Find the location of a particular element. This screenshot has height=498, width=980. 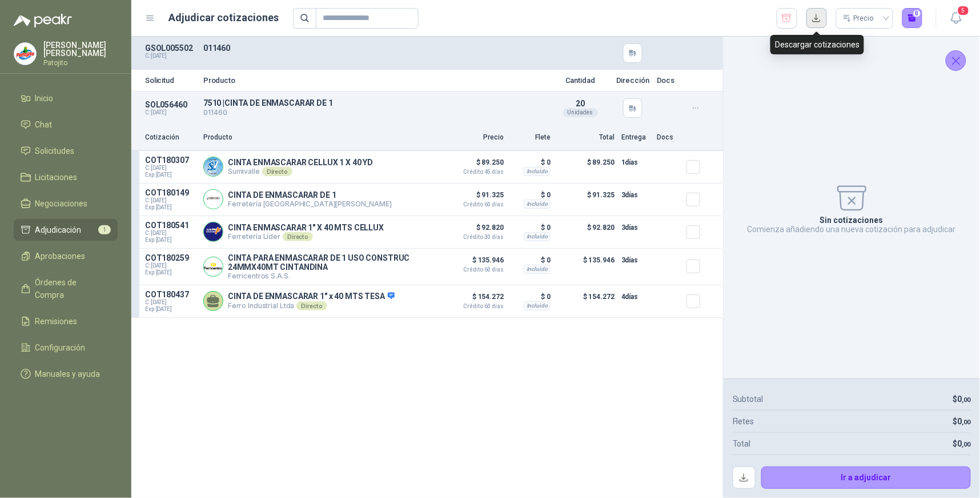

p: COT180149 is located at coordinates (171, 193).